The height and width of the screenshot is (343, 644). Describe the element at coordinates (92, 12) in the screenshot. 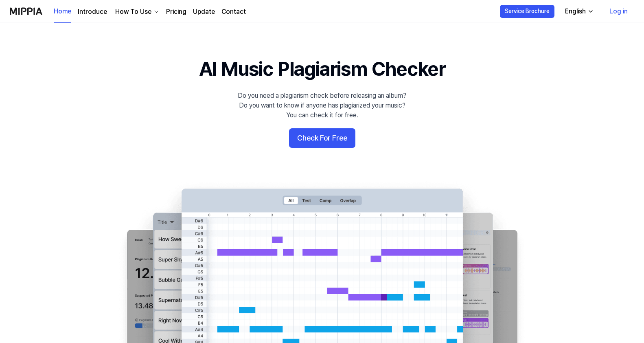

I see `a: Introduce` at that location.